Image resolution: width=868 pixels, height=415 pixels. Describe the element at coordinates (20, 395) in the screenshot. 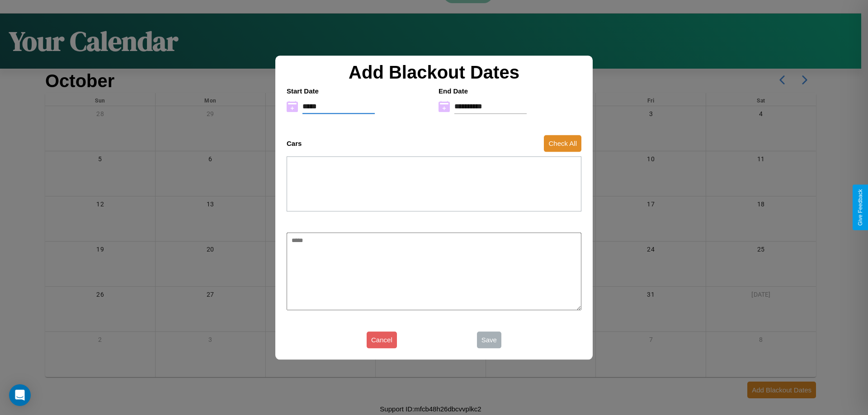

I see `div: Open Intercom Messenger` at that location.